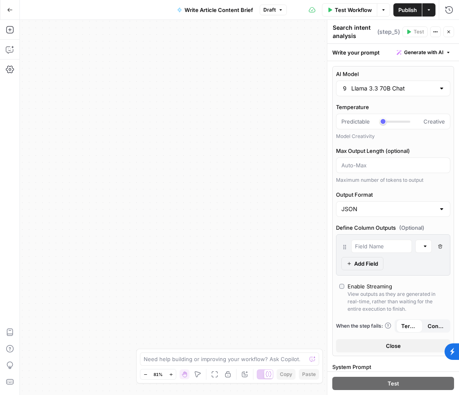  Describe the element at coordinates (393, 367) in the screenshot. I see `label: System Prompt` at that location.